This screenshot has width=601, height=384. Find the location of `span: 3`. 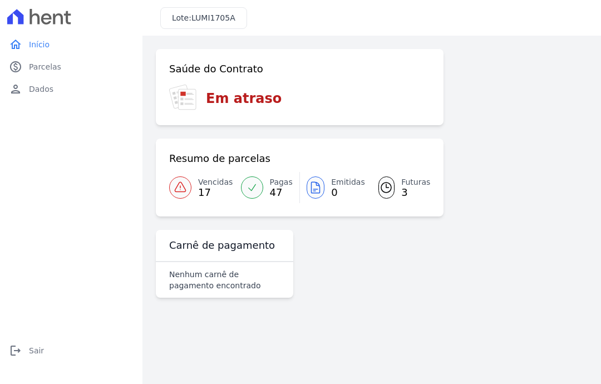

span: 3 is located at coordinates (416, 193).